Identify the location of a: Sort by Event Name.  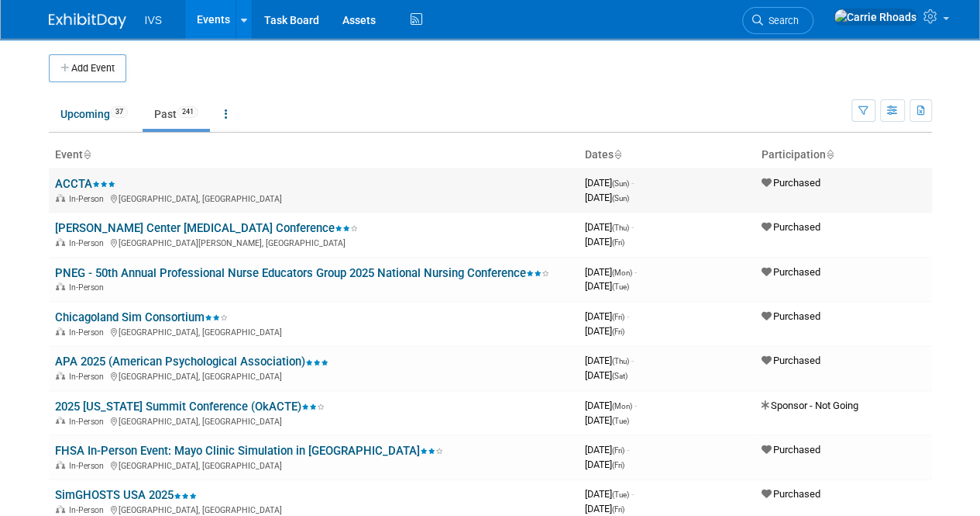
(87, 155).